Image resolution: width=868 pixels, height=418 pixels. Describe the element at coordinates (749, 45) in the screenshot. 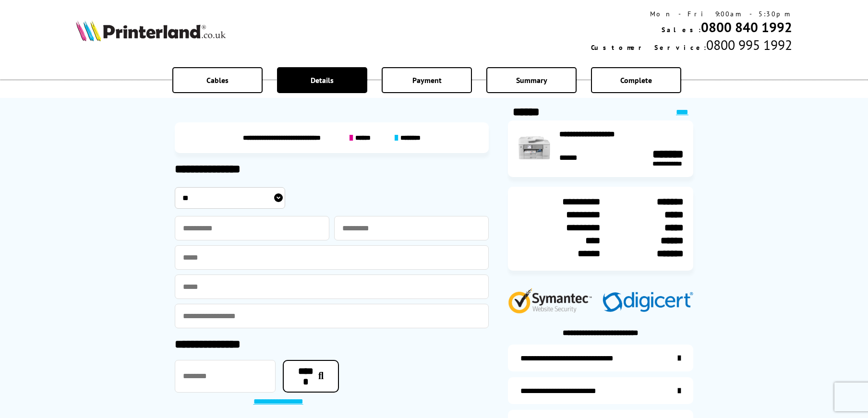

I see `span: 0800 995 1992` at that location.